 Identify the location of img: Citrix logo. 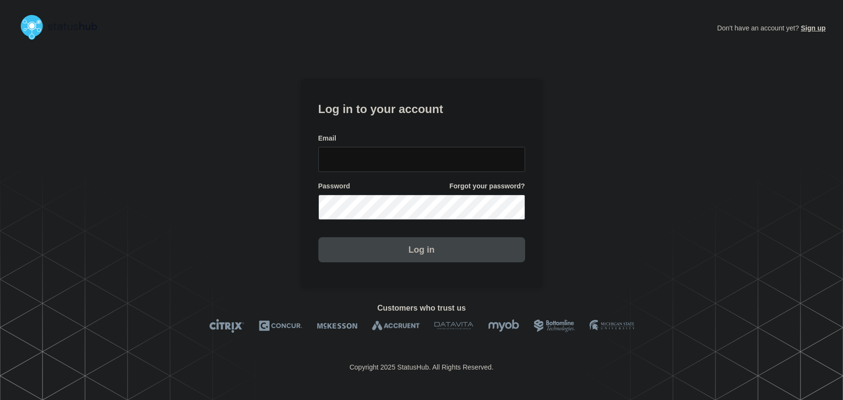
(227, 326).